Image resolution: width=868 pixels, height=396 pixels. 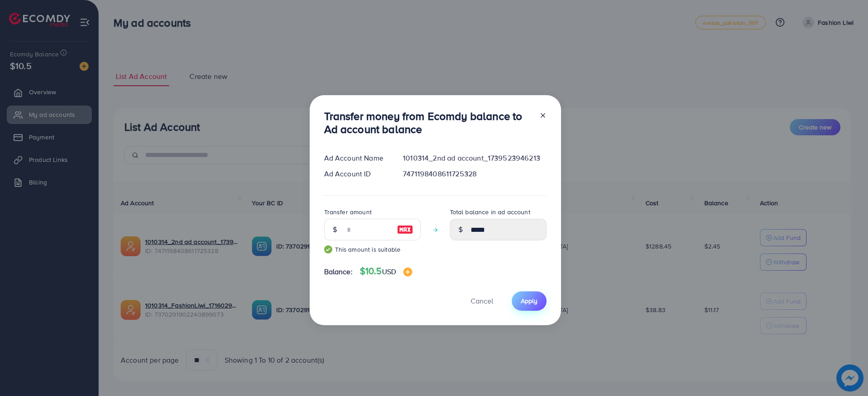 I want to click on span: USD, so click(x=388, y=272).